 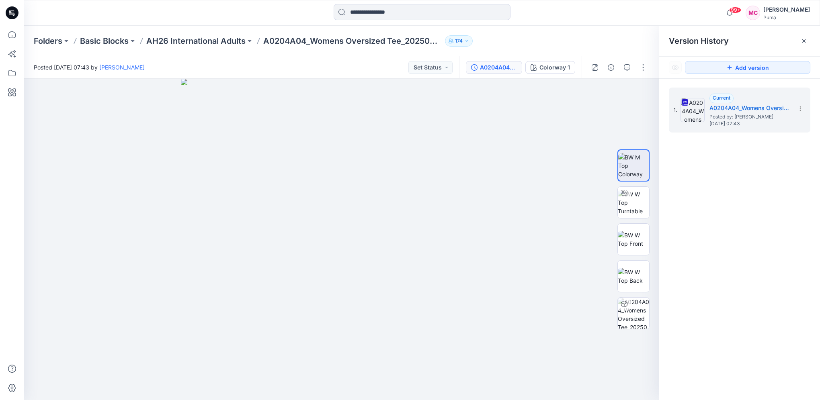 I want to click on span: Version History, so click(x=698, y=41).